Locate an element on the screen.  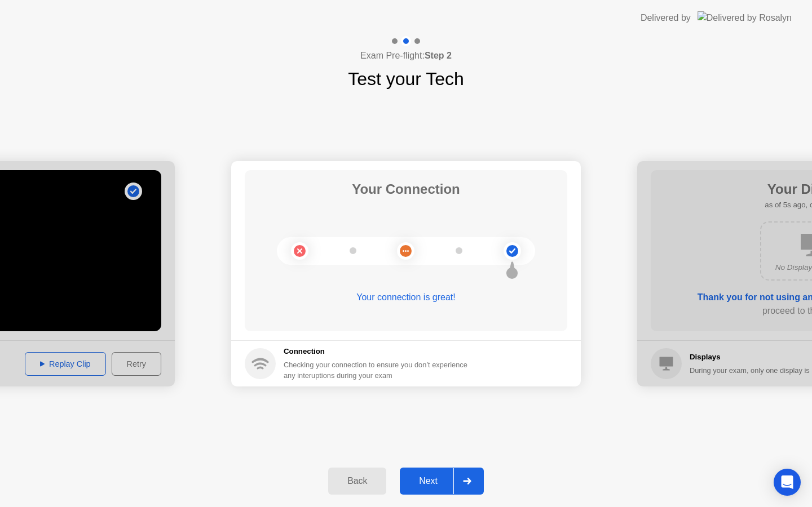
button: Next is located at coordinates (441, 481).